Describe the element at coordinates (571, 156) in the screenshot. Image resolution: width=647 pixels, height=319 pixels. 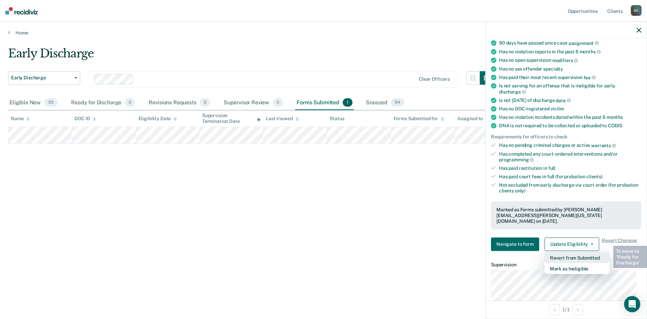
I see `div: Has completed any court-ordered interventions and/or` at that location.